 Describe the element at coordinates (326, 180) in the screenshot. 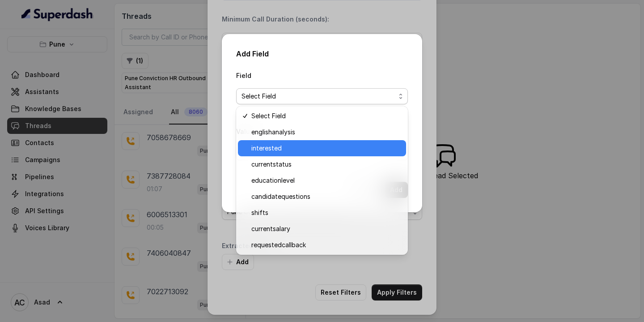

I see `span: educationlevel` at that location.